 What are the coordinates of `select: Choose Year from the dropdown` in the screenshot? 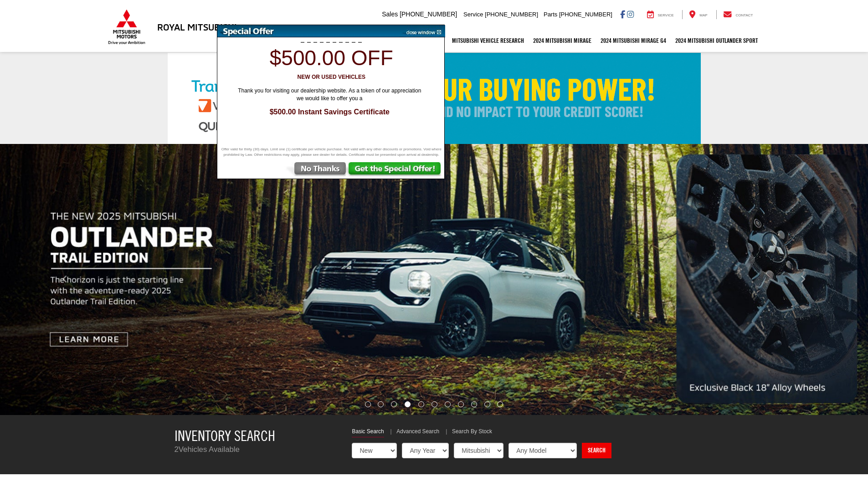 It's located at (425, 451).